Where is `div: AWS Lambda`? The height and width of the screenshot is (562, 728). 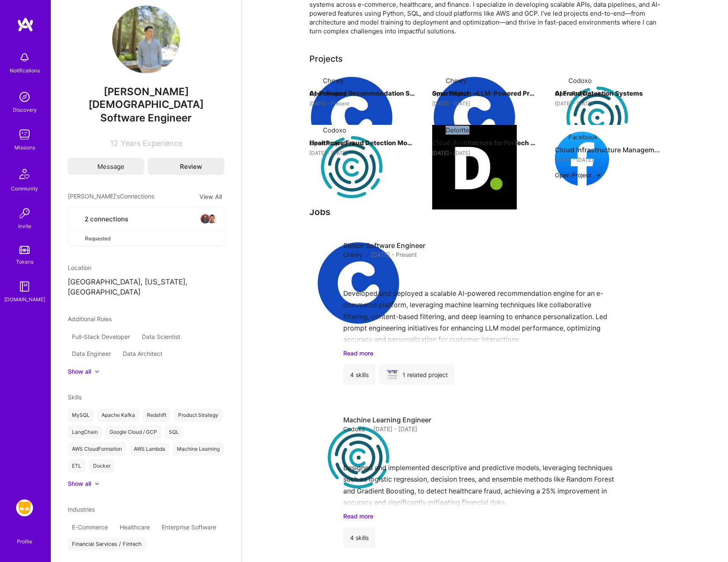
div: AWS Lambda is located at coordinates (149, 449).